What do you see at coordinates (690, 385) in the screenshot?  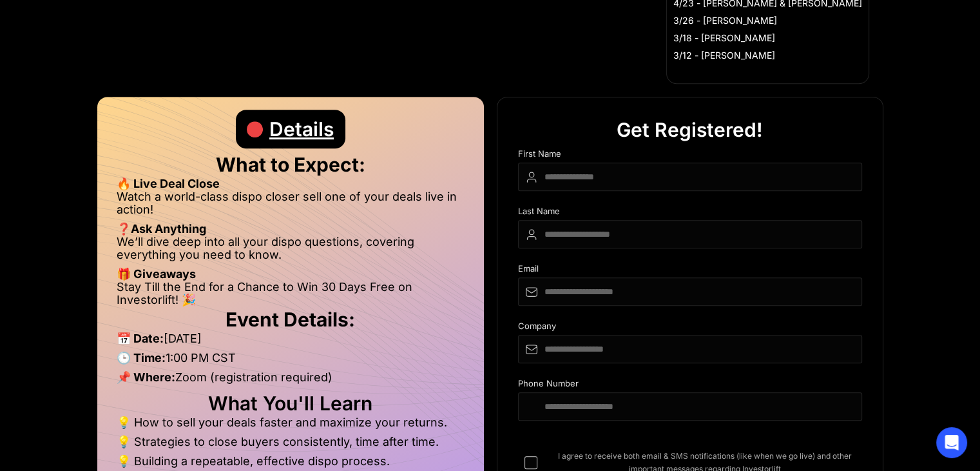 I see `div: Phone Number` at bounding box center [690, 385].